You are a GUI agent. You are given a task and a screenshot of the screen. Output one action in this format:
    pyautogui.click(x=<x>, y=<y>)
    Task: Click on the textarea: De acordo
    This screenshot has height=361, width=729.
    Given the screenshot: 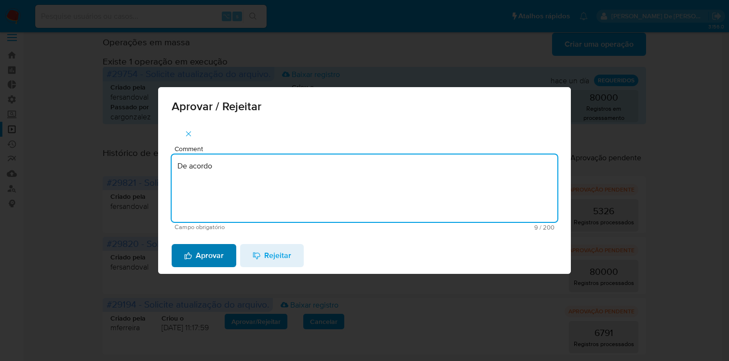 What is the action you would take?
    pyautogui.click(x=364, y=188)
    